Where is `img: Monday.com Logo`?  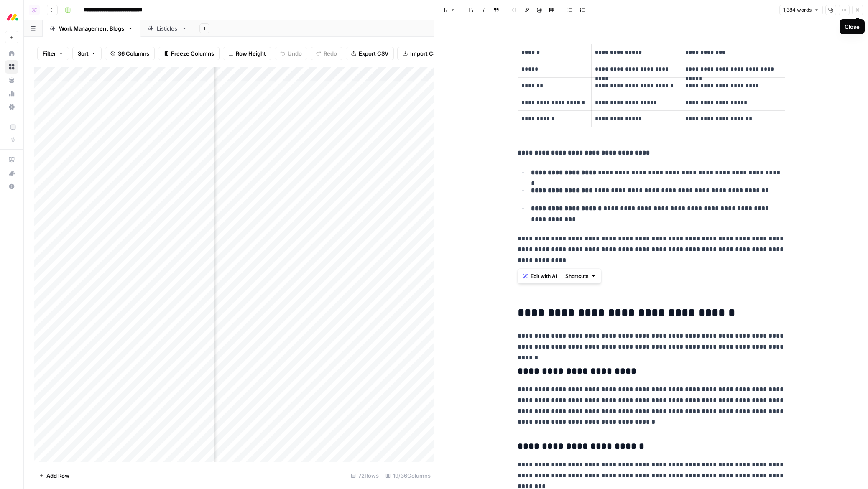
img: Monday.com Logo is located at coordinates (13, 18).